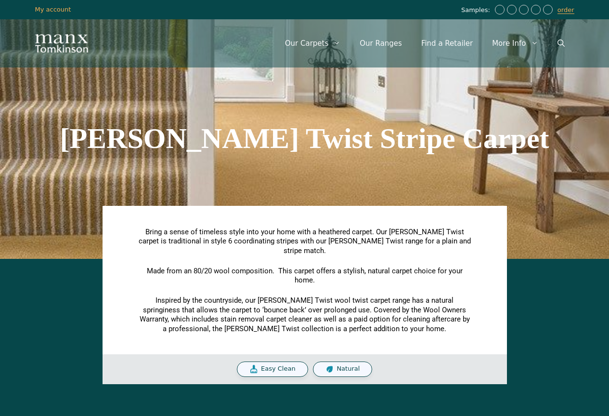 This screenshot has height=416, width=609. What do you see at coordinates (278, 369) in the screenshot?
I see `span: Easy Clean` at bounding box center [278, 369].